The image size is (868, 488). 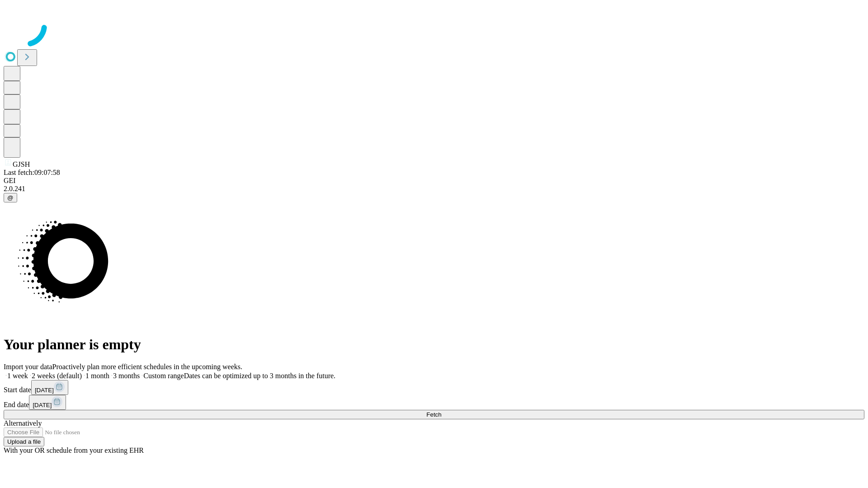 What do you see at coordinates (17, 376) in the screenshot?
I see `span: 1 week` at bounding box center [17, 376].